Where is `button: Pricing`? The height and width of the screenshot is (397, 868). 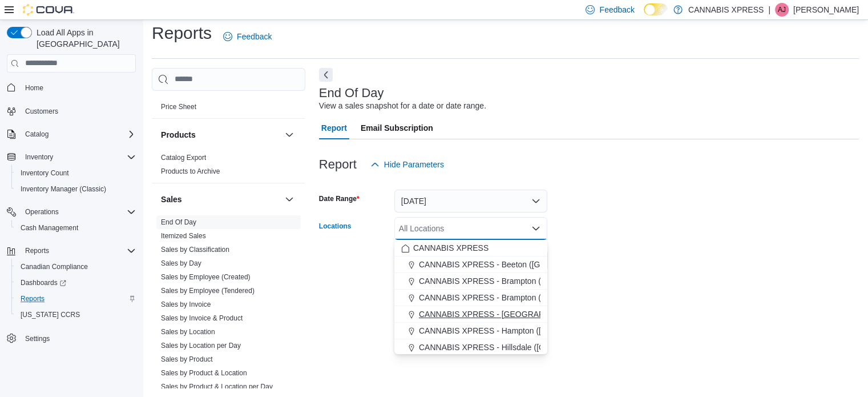 button: Pricing is located at coordinates (289, 84).